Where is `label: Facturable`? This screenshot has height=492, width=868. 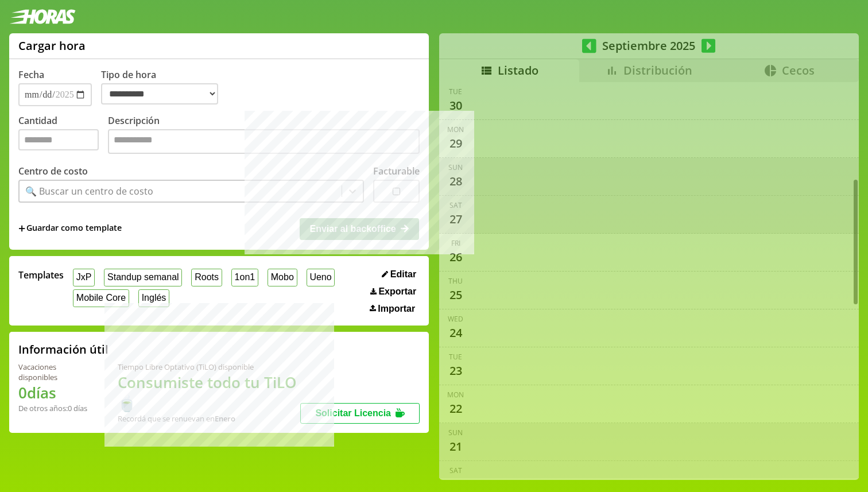
label: Facturable is located at coordinates (396, 171).